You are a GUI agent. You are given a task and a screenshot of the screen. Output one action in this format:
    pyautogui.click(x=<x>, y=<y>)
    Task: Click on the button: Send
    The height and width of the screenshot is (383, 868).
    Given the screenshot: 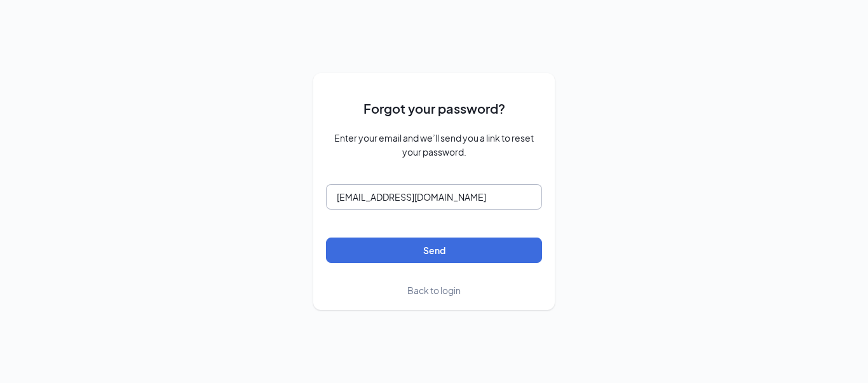 What is the action you would take?
    pyautogui.click(x=434, y=250)
    